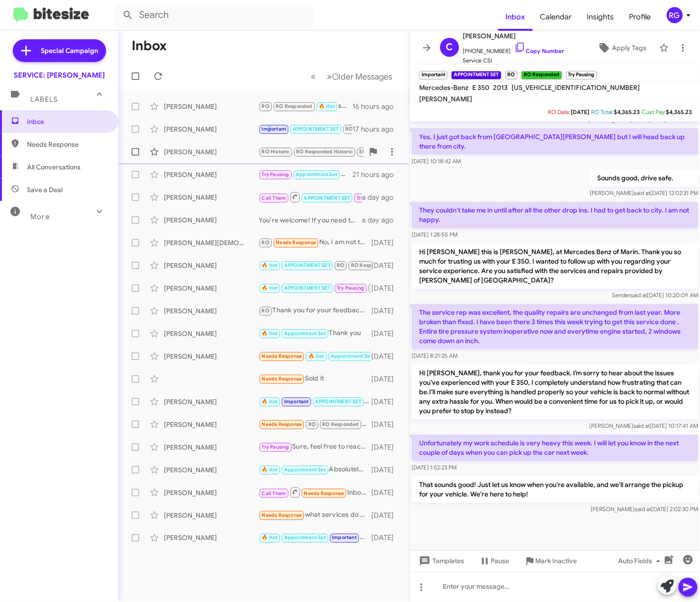  Describe the element at coordinates (381, 197) in the screenshot. I see `div: a day ago` at that location.